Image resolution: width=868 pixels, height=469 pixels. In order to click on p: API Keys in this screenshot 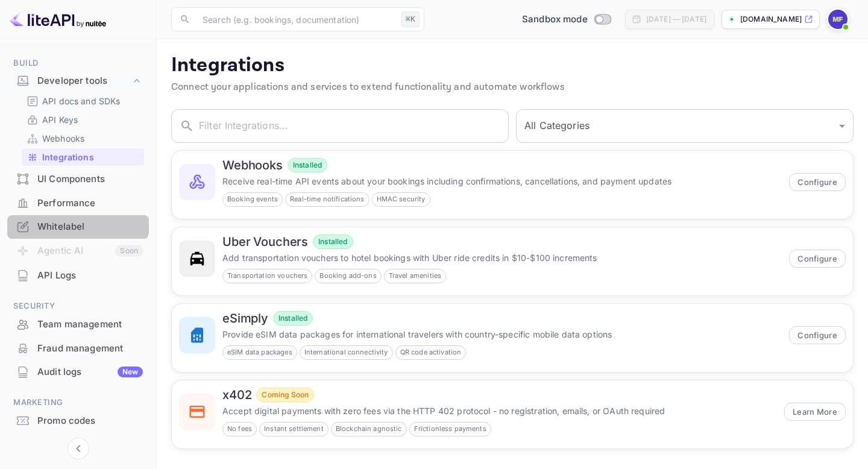, I will do `click(60, 119)`.